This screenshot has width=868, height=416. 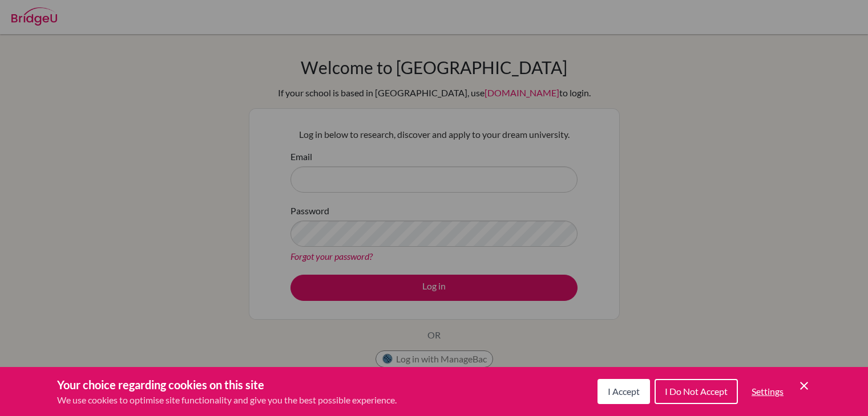 I want to click on span: I Accept, so click(x=624, y=391).